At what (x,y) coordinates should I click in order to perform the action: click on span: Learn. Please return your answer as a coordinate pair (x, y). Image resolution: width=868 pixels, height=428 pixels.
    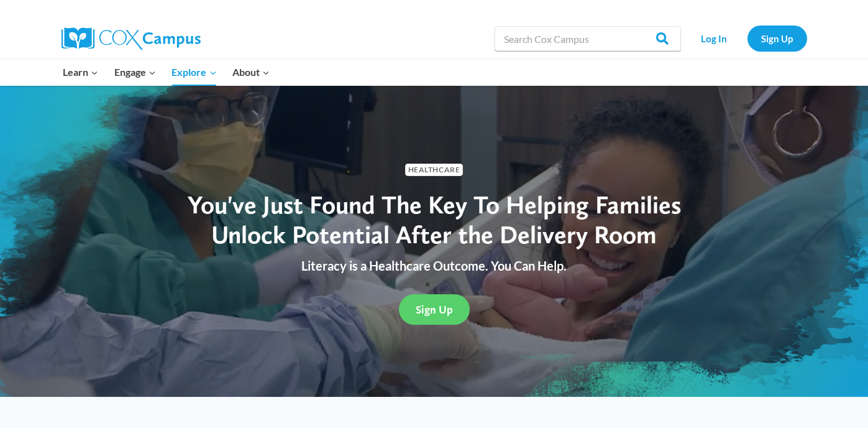
    Looking at the image, I should click on (80, 72).